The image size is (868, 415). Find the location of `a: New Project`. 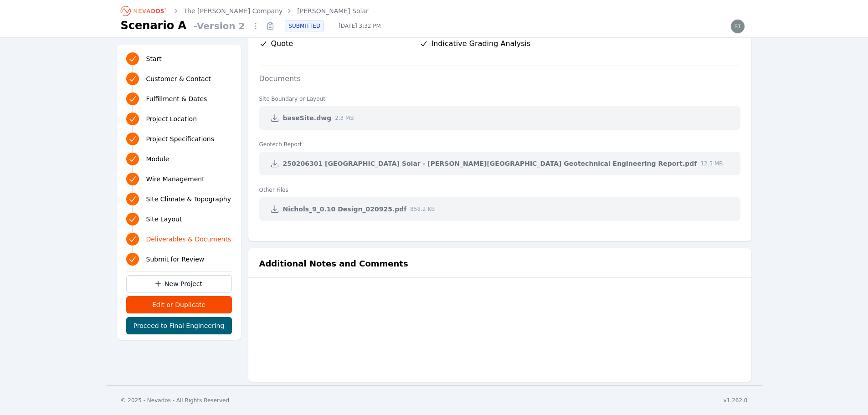

a: New Project is located at coordinates (179, 284).